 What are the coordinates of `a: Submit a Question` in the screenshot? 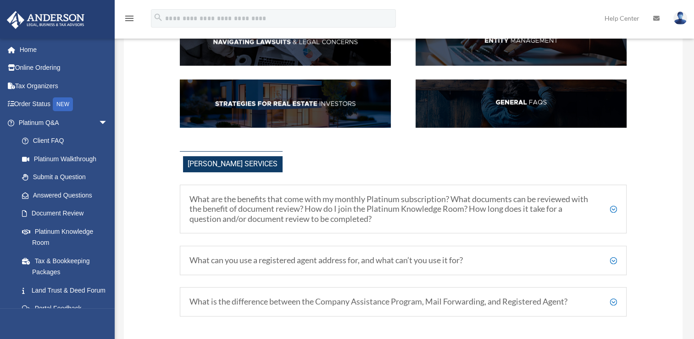 It's located at (67, 177).